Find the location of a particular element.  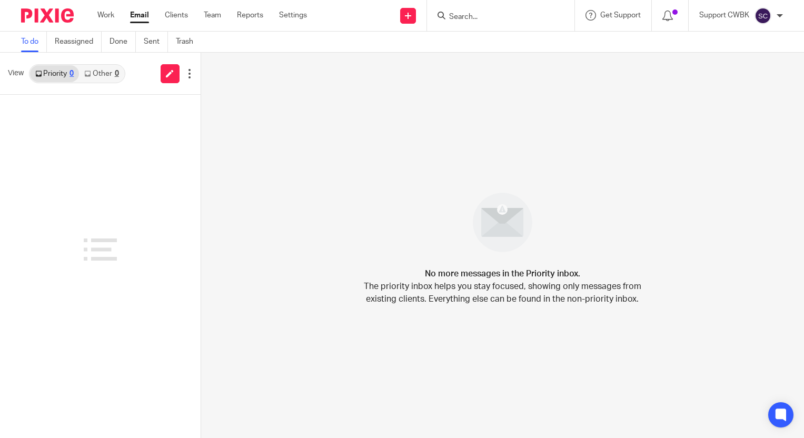

a: Reassigned is located at coordinates (78, 42).